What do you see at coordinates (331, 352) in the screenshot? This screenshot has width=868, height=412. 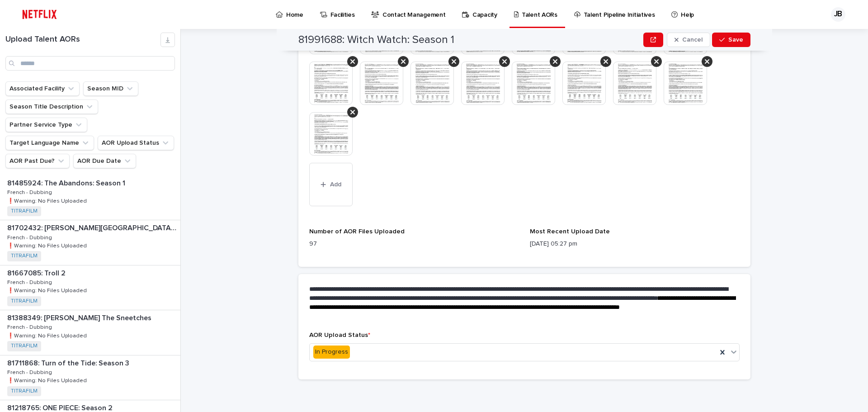 I see `div: In Progress` at bounding box center [331, 352].